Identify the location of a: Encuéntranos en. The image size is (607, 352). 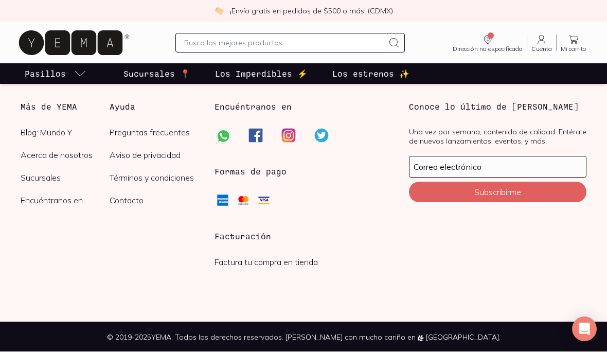
(65, 201).